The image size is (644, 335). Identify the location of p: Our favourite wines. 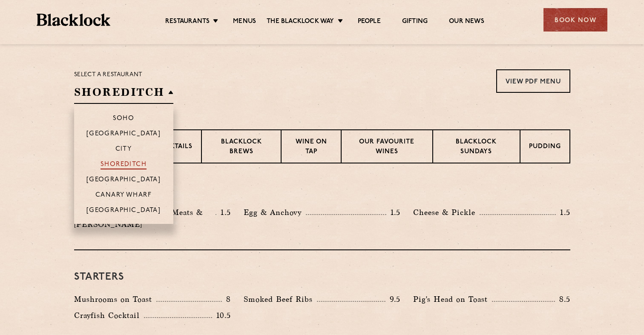
(387, 147).